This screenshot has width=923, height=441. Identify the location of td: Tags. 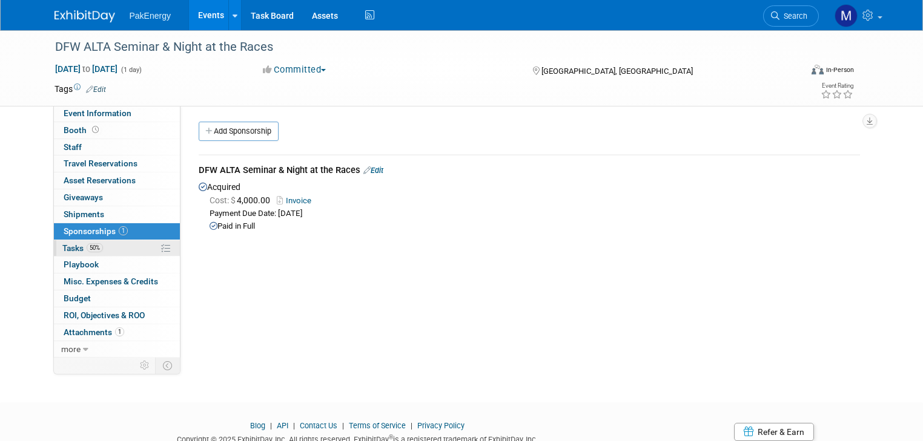
(80, 89).